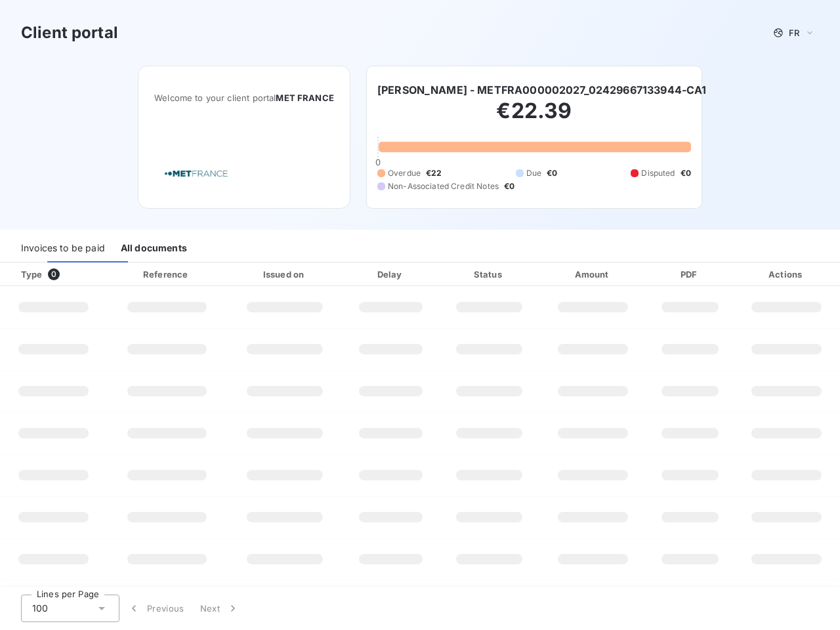  I want to click on span: Disputed, so click(657, 173).